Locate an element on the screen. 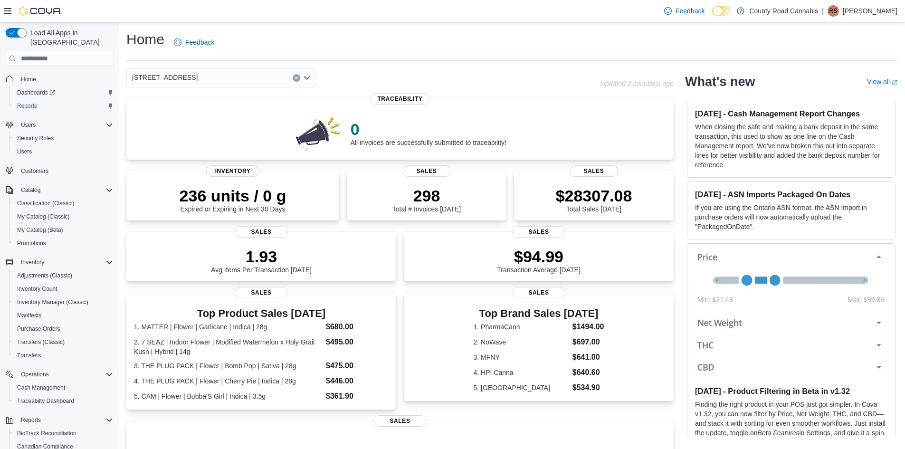 Image resolution: width=905 pixels, height=449 pixels. p: Finding the right product in your POS just got simpler. In Cova v1.32, you can now filter by Pric... is located at coordinates (791, 423).